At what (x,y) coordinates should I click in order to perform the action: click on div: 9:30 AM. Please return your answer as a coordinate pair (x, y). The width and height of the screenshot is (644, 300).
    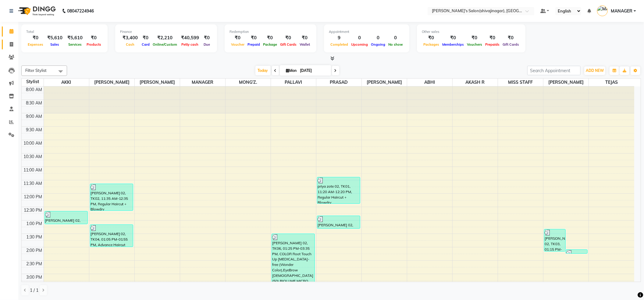
    Looking at the image, I should click on (34, 129).